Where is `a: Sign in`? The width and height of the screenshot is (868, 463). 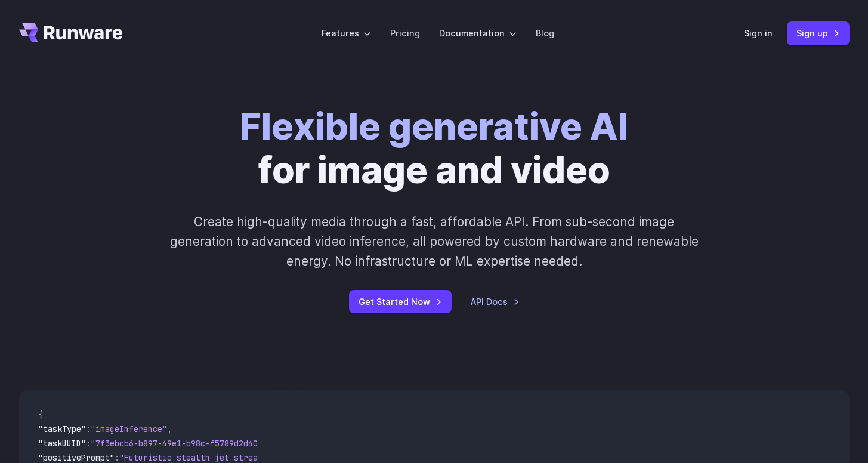
a: Sign in is located at coordinates (758, 33).